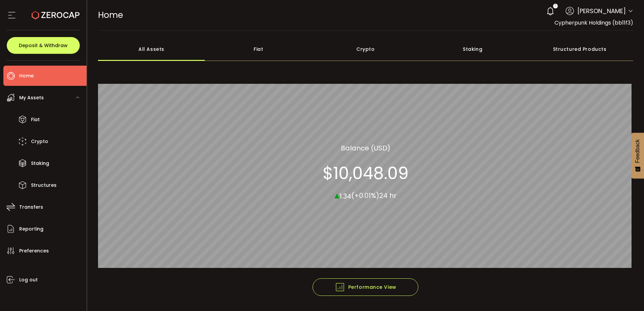 The height and width of the screenshot is (311, 644). What do you see at coordinates (346, 196) in the screenshot?
I see `span: 1.34` at bounding box center [346, 196].